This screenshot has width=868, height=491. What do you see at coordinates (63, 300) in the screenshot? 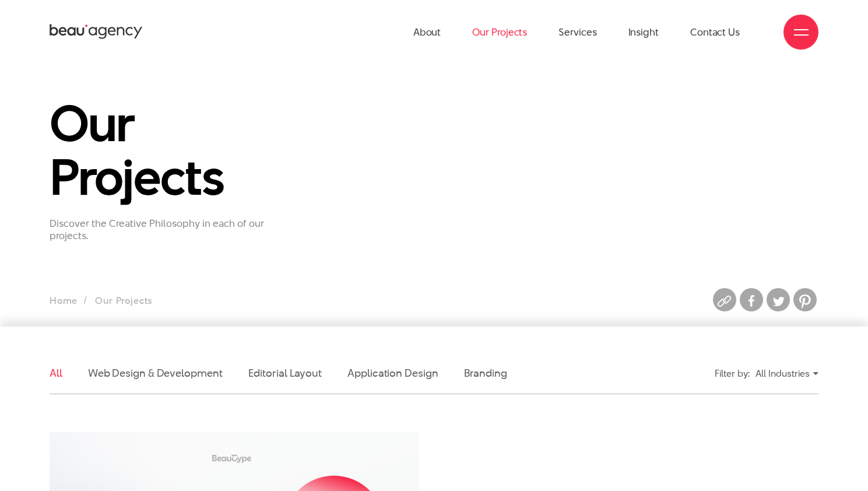
I see `a: Home` at bounding box center [63, 300].